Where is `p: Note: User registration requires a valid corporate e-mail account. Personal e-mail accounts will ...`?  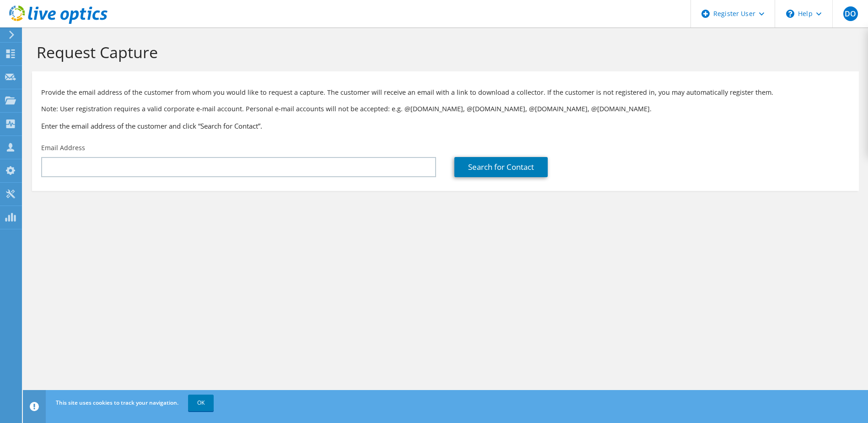 p: Note: User registration requires a valid corporate e-mail account. Personal e-mail accounts will ... is located at coordinates (445, 109).